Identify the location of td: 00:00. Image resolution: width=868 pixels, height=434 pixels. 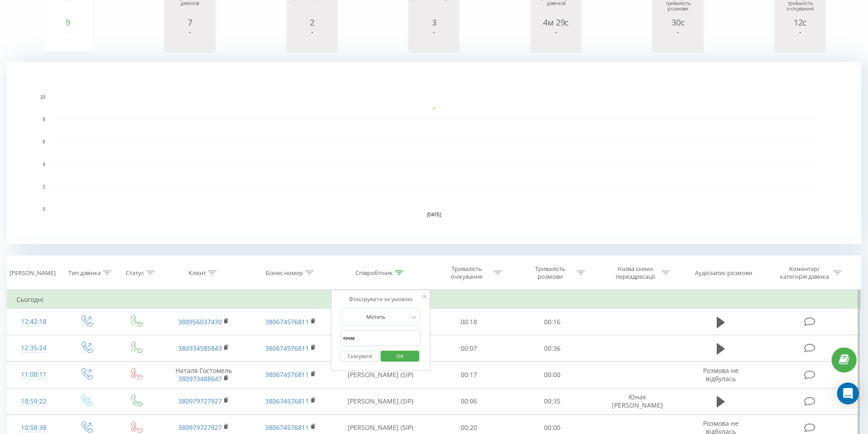
(552, 375).